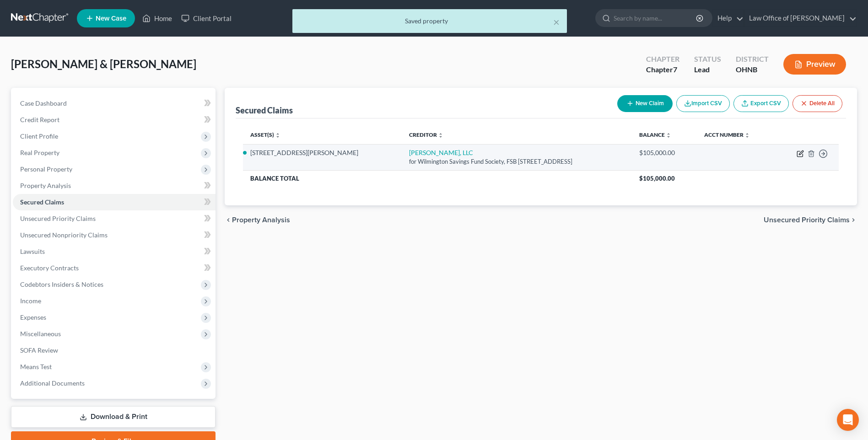  I want to click on a: Secured Claims, so click(114, 202).